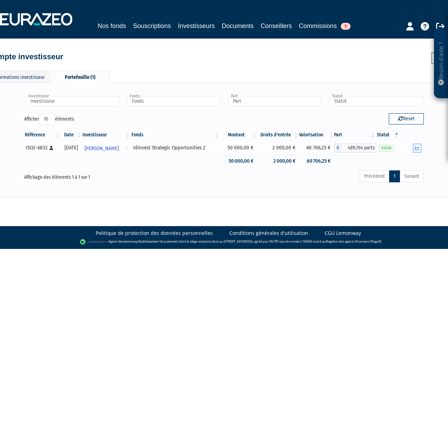 The image size is (448, 440). Describe the element at coordinates (47, 119) in the screenshot. I see `select: Afficheréléments` at that location.